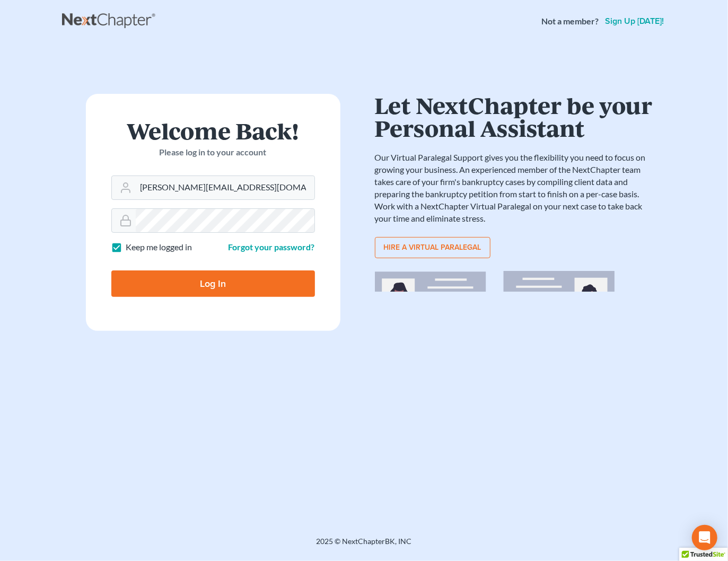  Describe the element at coordinates (213, 284) in the screenshot. I see `input: Log In` at that location.